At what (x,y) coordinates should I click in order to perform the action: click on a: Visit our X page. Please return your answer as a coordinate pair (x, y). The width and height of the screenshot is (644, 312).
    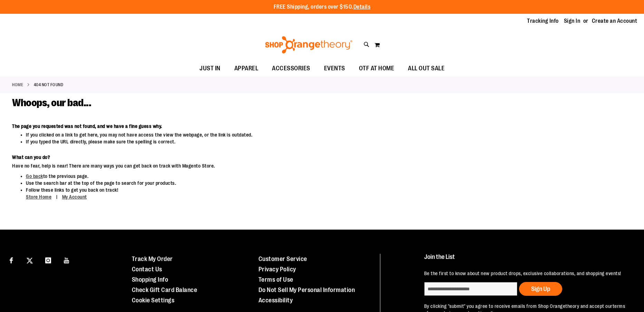
    Looking at the image, I should click on (30, 260).